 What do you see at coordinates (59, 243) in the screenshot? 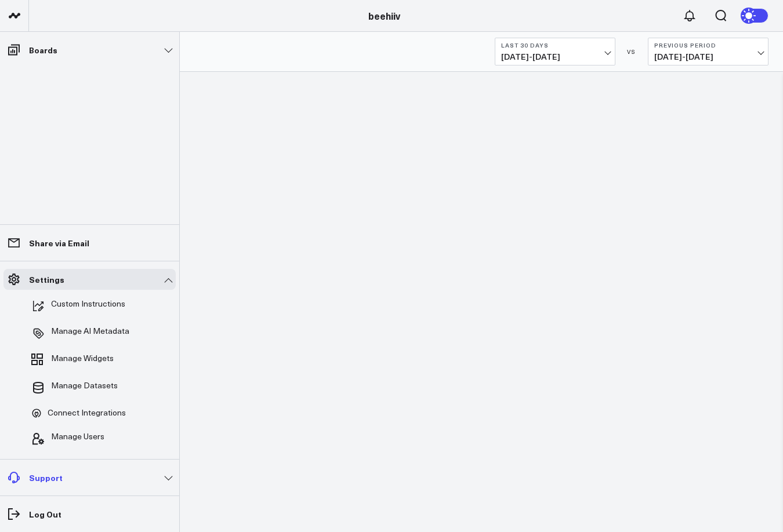
I see `p: Share via Email` at bounding box center [59, 243].